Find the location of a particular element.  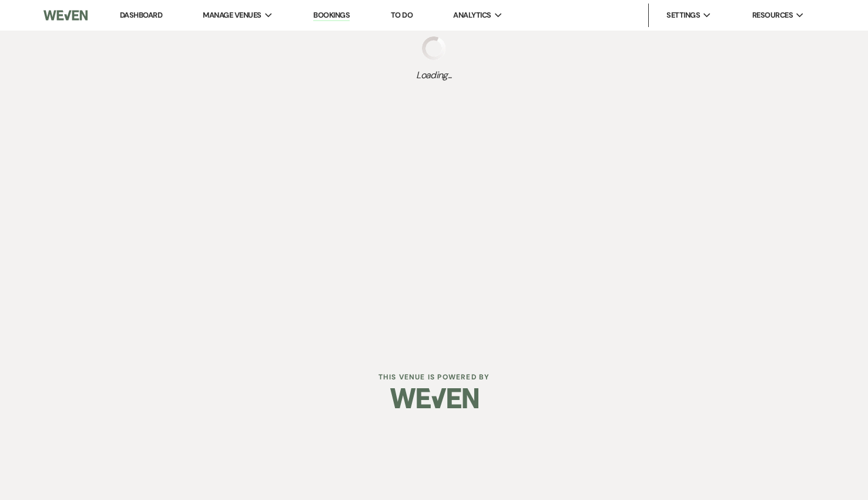

span: Loading... is located at coordinates (434, 75).